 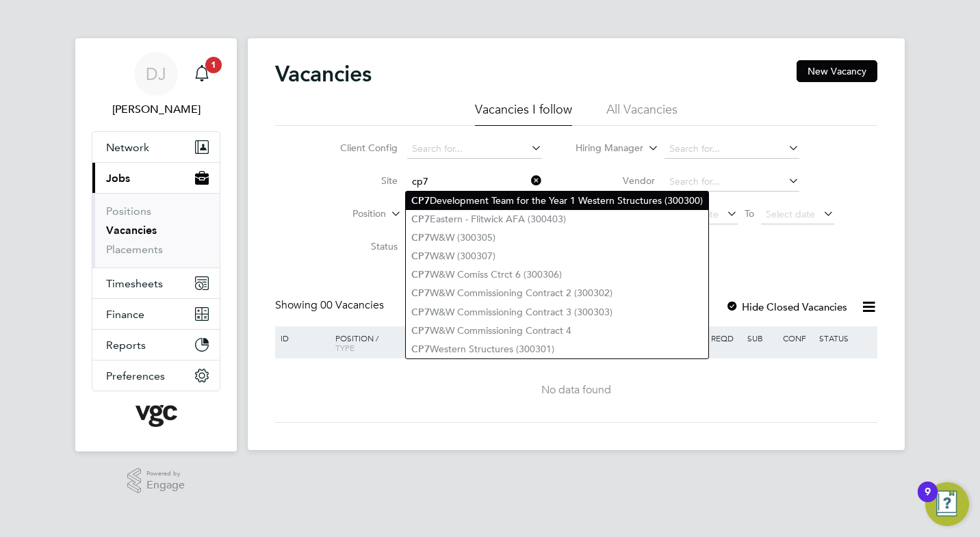 What do you see at coordinates (125, 314) in the screenshot?
I see `span: Finance` at bounding box center [125, 314].